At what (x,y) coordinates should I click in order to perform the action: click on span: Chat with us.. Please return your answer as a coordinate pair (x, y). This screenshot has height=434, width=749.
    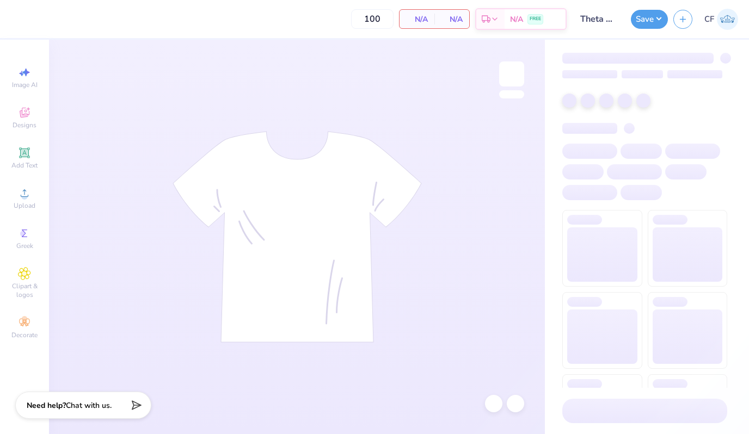
    Looking at the image, I should click on (89, 405).